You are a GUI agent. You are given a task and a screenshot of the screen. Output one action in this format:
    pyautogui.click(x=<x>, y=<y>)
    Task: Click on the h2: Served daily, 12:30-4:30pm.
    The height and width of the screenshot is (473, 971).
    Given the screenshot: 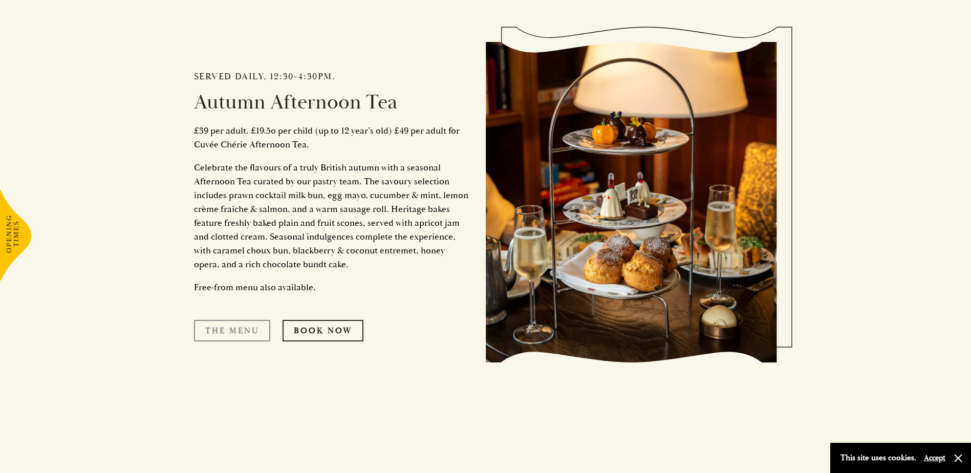 What is the action you would take?
    pyautogui.click(x=332, y=77)
    